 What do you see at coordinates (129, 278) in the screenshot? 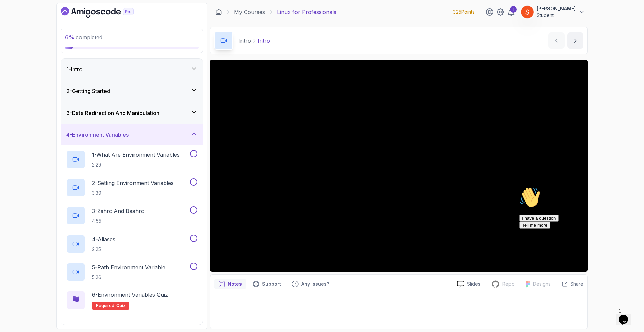
I see `p: 5:26` at bounding box center [129, 278].